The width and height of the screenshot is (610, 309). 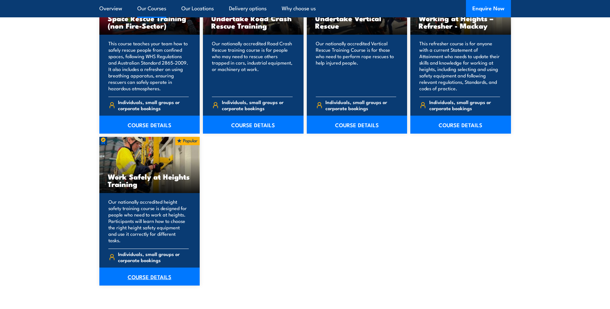 I want to click on p: This refresher course is for anyone with a current Statement of Attainment who needs to update th..., so click(x=459, y=66).